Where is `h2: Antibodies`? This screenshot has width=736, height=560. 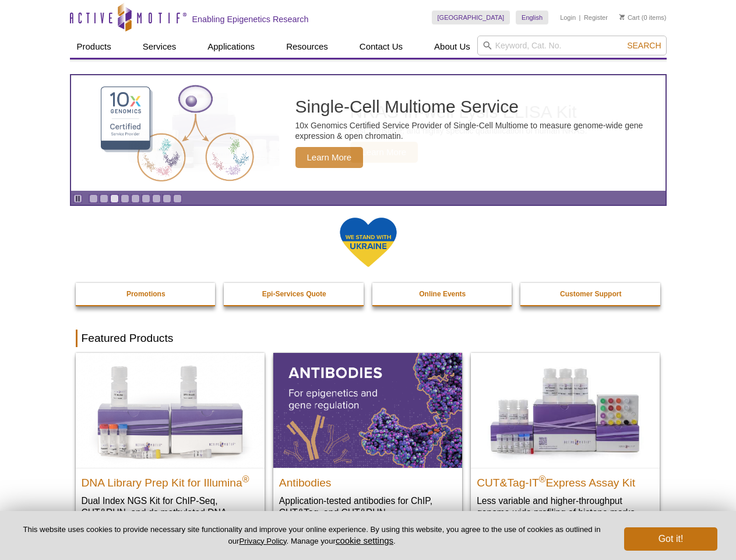
h2: Antibodies is located at coordinates (368, 479).